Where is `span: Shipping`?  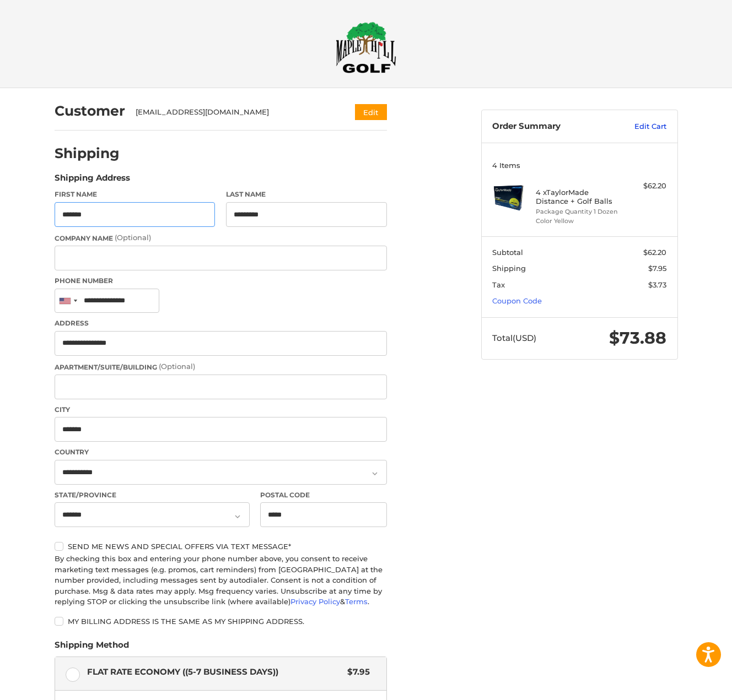 span: Shipping is located at coordinates (509, 268).